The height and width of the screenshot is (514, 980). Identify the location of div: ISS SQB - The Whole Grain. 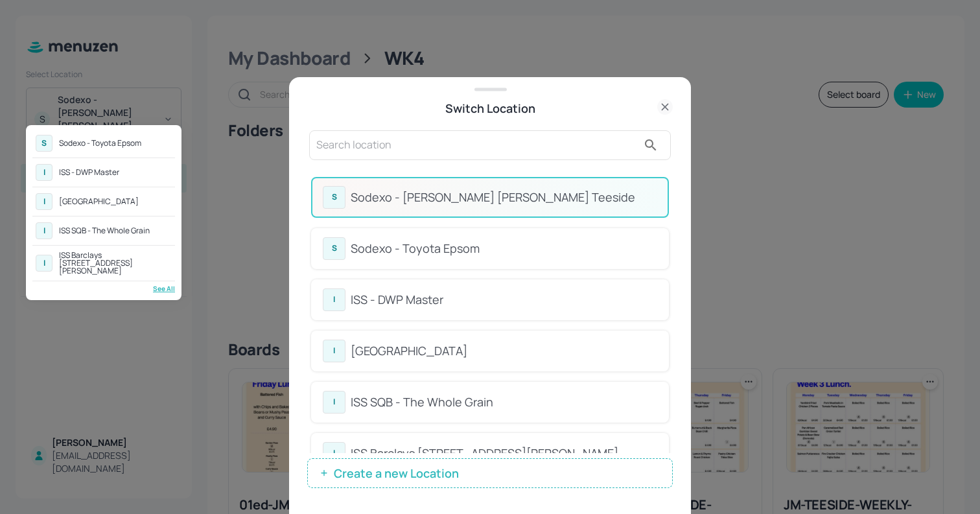
(105, 230).